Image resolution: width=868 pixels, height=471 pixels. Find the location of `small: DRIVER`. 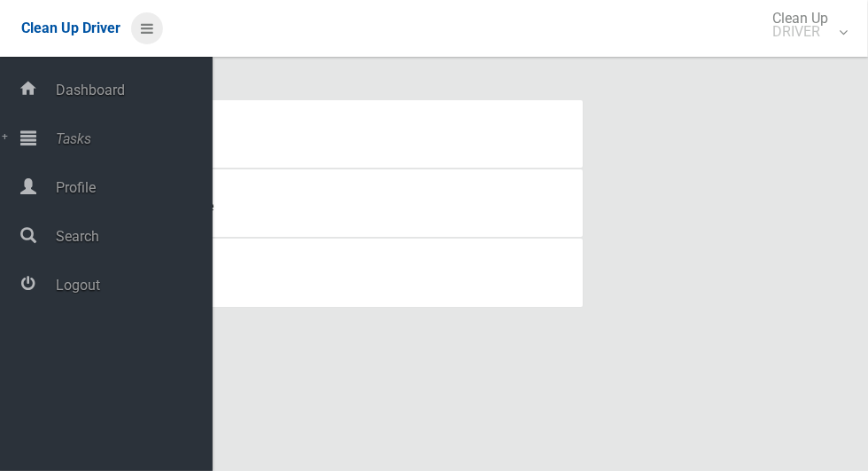

small: DRIVER is located at coordinates (800, 31).